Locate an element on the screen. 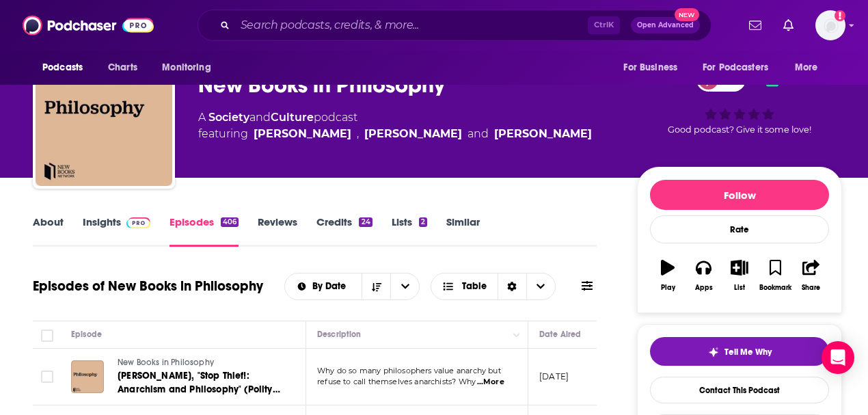 This screenshot has width=868, height=415. span: Why do so many philosophers value anarchy but is located at coordinates (409, 371).